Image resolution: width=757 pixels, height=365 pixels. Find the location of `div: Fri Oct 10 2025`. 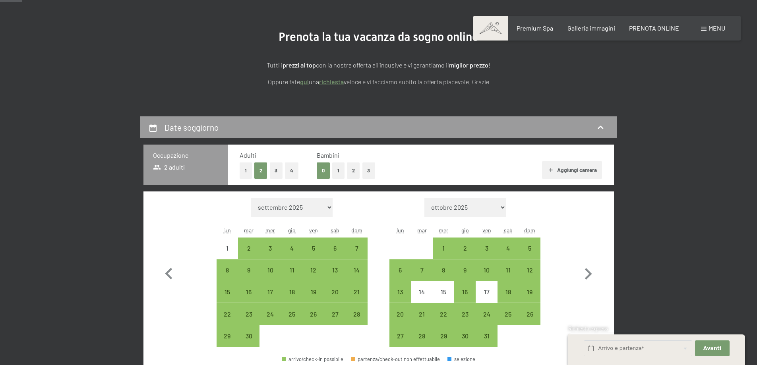

div: Fri Oct 10 2025 is located at coordinates (486, 270).